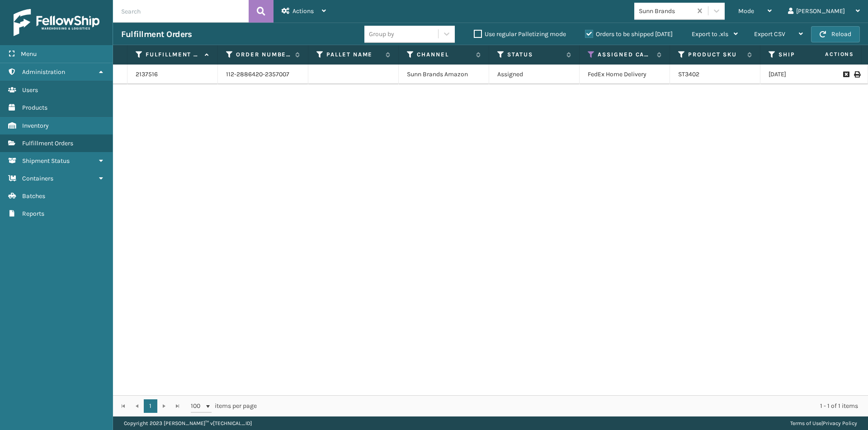 Image resolution: width=868 pixels, height=430 pixels. I want to click on span: Users, so click(30, 90).